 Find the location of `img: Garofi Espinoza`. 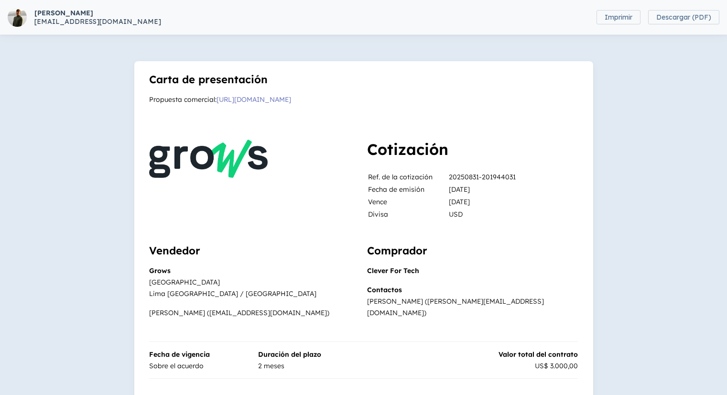

img: Garofi Espinoza is located at coordinates (17, 17).